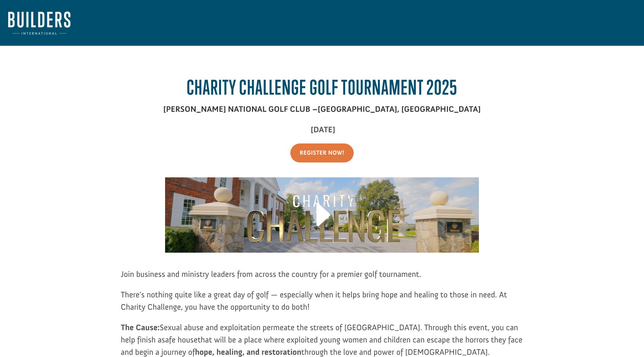 The height and width of the screenshot is (357, 644). What do you see at coordinates (314, 301) in the screenshot?
I see `span: There’s nothing quite like a great day of golf — especially when it helps bring hope and healing ...` at bounding box center [314, 301].